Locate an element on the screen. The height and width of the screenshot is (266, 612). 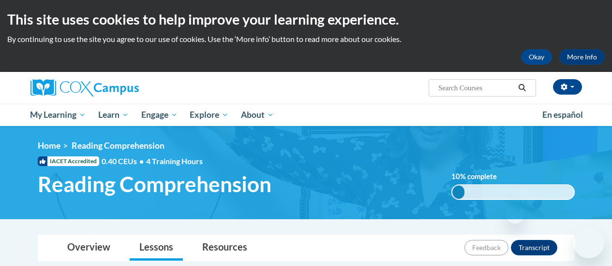
span: 10 is located at coordinates (455, 176).